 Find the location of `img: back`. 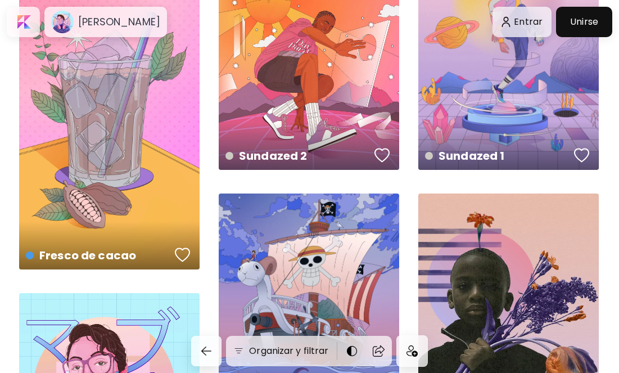

img: back is located at coordinates (206, 351).